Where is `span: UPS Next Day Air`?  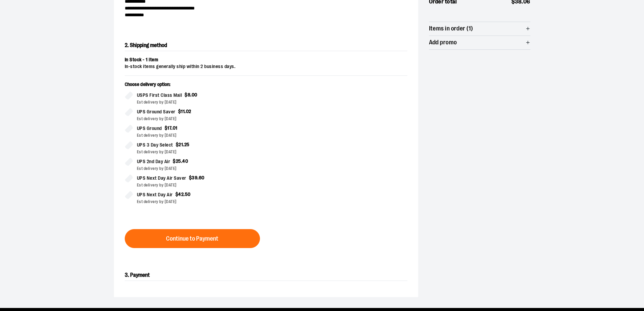
span: UPS Next Day Air is located at coordinates (155, 194).